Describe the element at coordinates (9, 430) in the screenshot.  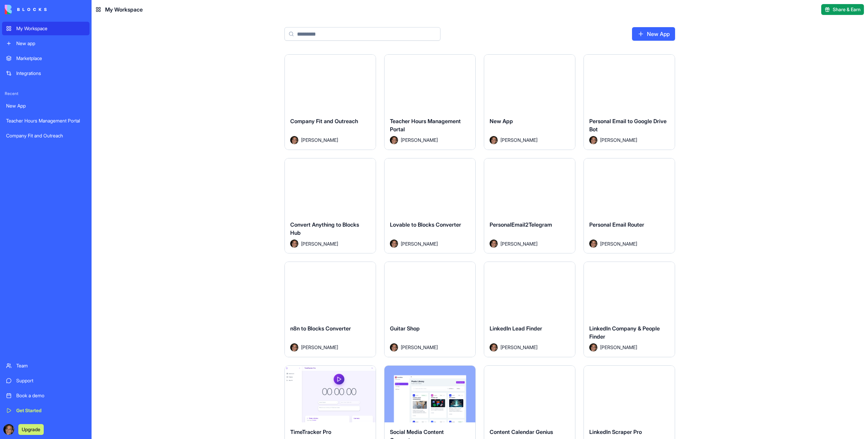
I see `img: ACg8ocKwlY-G7EnJG7p3bnYwdp_RyFFHyn9MlwQjYsG_56ZlydI1TXjL_Q=s96-c` at that location.